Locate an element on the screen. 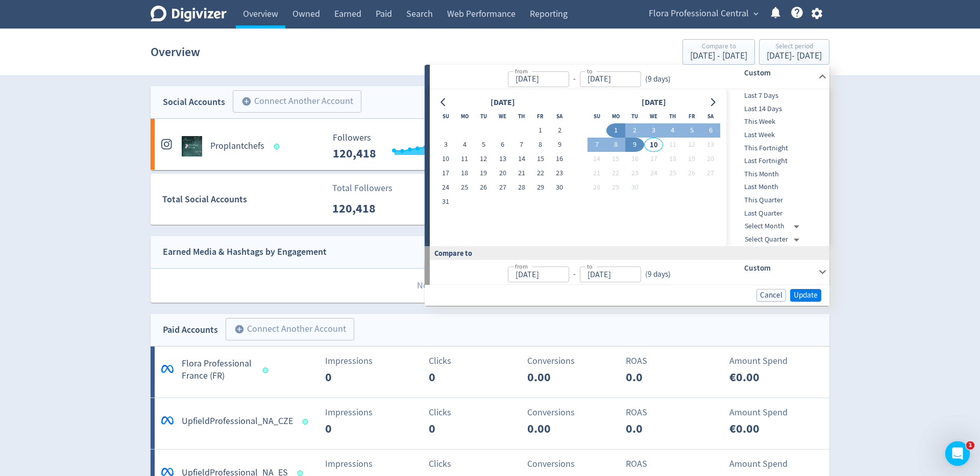 The image size is (980, 476). span: add_circle is located at coordinates (247, 101).